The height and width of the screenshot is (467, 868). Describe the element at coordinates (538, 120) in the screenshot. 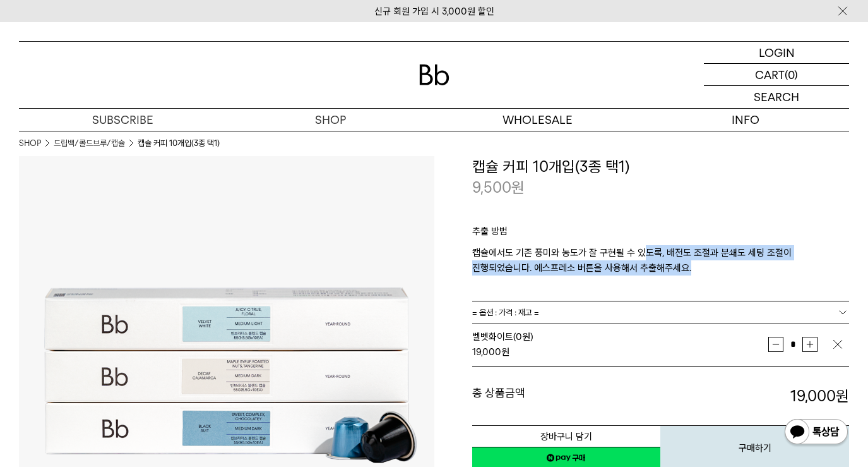

I see `p: WHOLESALE` at that location.